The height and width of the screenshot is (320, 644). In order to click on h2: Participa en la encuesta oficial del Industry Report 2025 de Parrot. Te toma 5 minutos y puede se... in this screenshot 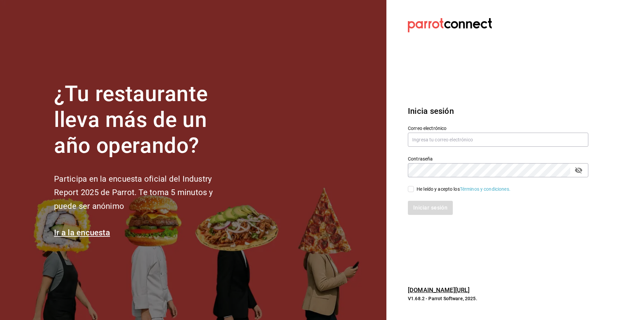, I will do `click(145, 193)`.